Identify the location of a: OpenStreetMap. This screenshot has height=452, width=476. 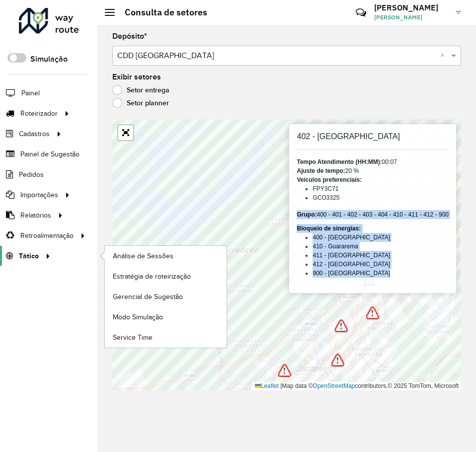
(334, 386).